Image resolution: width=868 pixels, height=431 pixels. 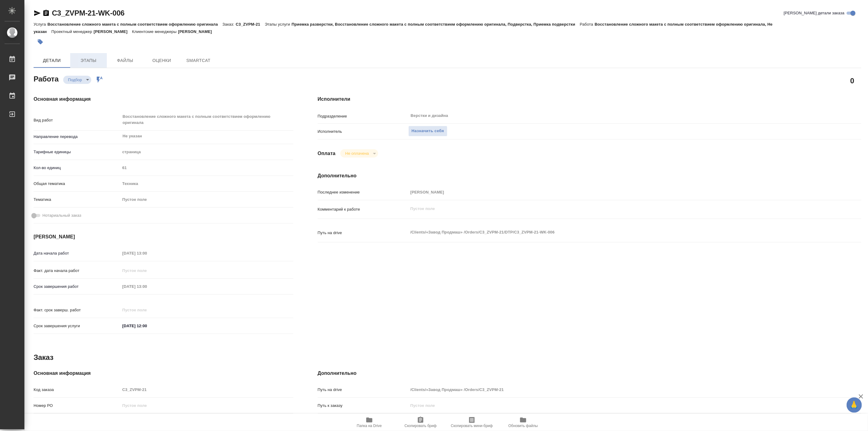 I want to click on button: Добавить тэг, so click(x=41, y=42).